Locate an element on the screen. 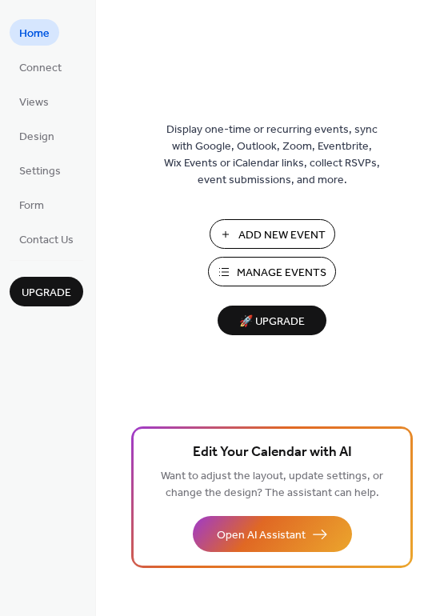 This screenshot has height=616, width=448. span: Connect is located at coordinates (40, 68).